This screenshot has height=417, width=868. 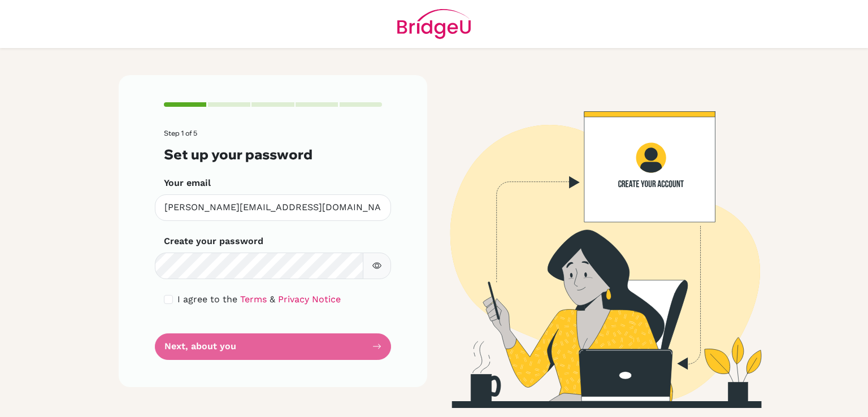 I want to click on a: Terms, so click(x=253, y=299).